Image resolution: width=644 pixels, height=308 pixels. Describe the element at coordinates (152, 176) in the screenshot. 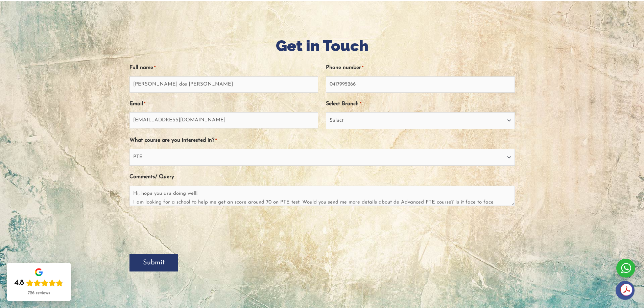

I see `label: Comments/ Query` at that location.